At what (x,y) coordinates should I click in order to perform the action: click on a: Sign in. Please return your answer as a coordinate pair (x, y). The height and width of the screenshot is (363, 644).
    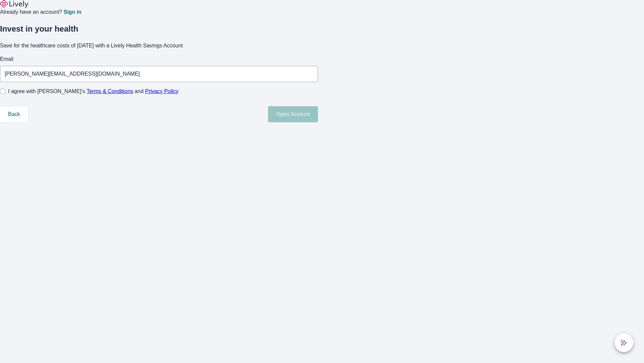
    Looking at the image, I should click on (72, 12).